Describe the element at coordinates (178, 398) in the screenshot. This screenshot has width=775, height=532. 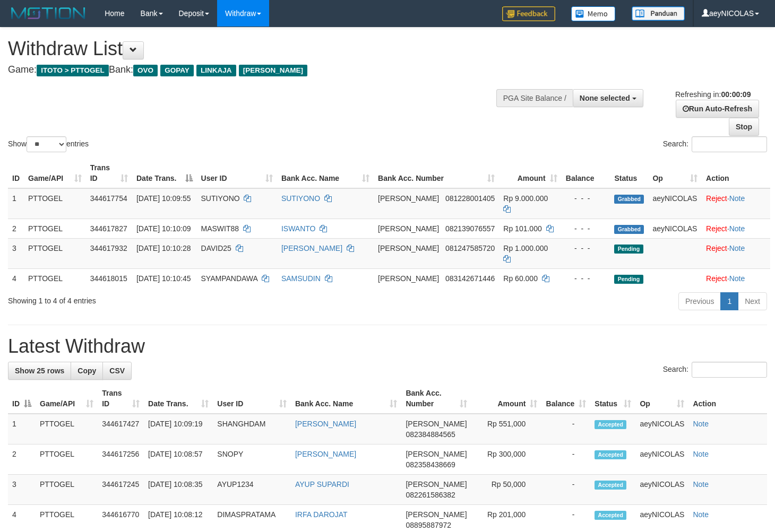
I see `th: Date Trans.: activate to sort column ascending` at that location.